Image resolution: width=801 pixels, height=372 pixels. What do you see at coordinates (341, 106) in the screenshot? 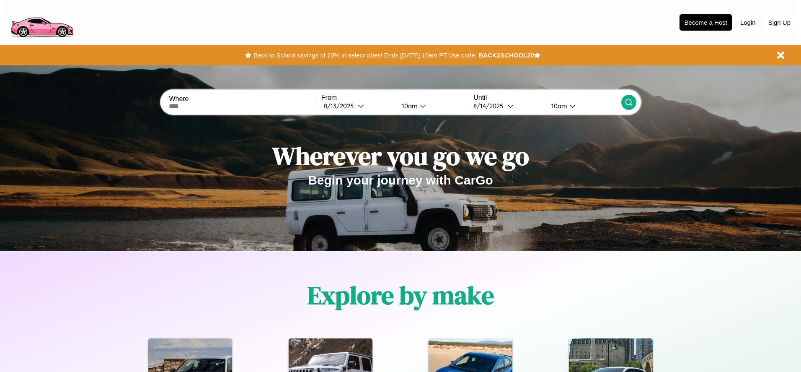
I see `div: 8 / 13 / 2025` at bounding box center [341, 106].